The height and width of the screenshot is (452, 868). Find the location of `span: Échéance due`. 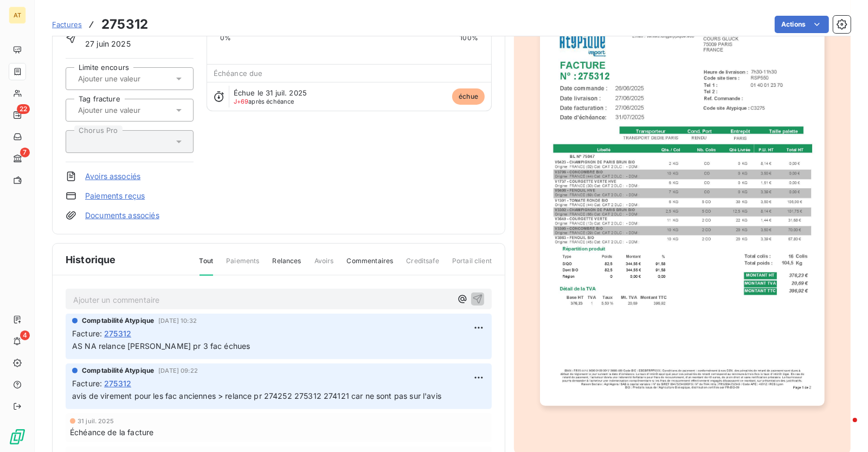

span: Échéance due is located at coordinates (238, 73).